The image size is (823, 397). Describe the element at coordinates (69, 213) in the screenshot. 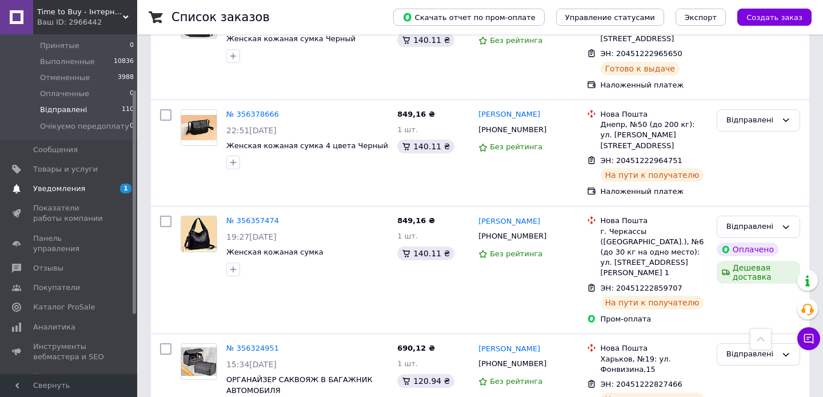

I see `span: Показатели работы компании` at that location.